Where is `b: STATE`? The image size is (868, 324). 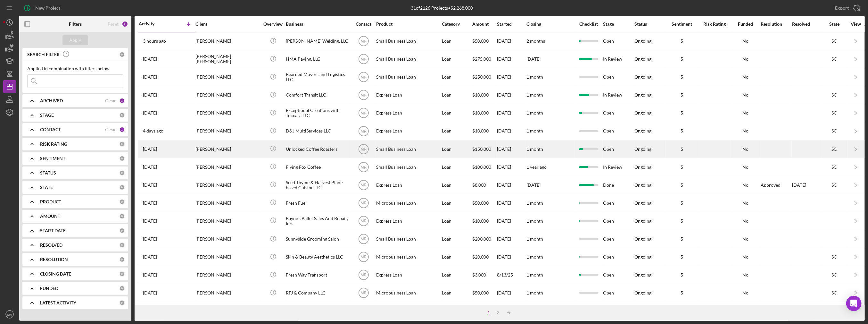 b: STATE is located at coordinates (46, 188).